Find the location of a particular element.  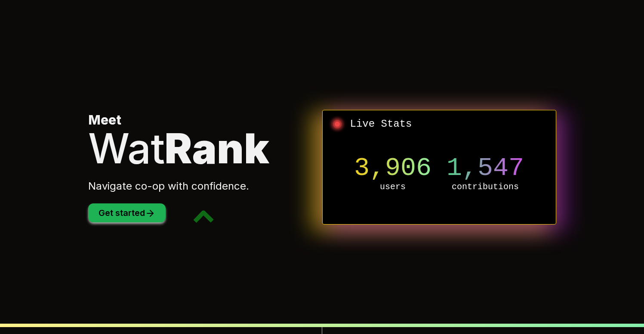

p: Navigate co-op with confidence. is located at coordinates (205, 186).